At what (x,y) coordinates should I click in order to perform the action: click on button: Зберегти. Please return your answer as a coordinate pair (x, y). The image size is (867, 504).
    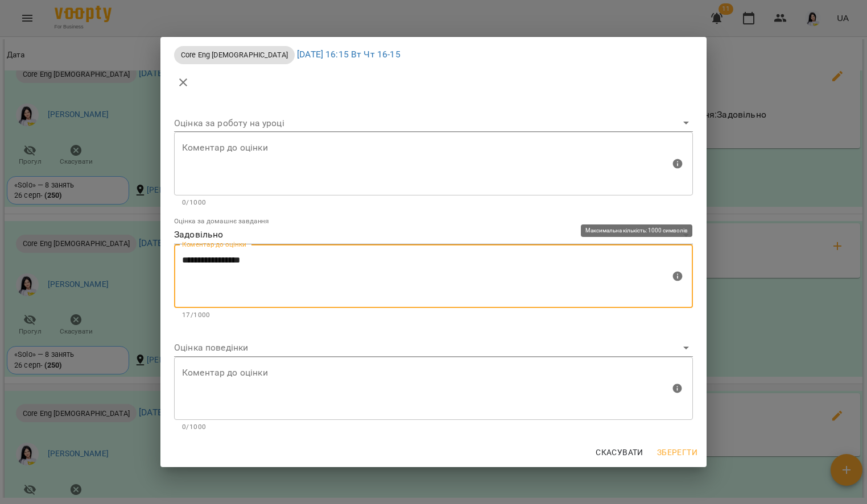
    Looking at the image, I should click on (677, 452).